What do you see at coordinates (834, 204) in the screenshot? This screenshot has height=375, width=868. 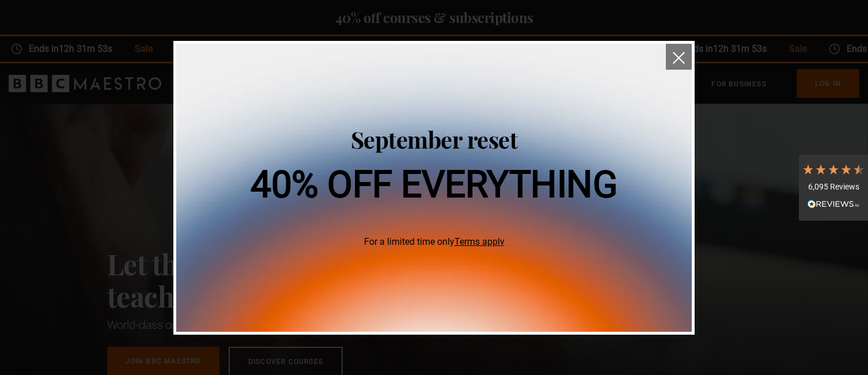 I see `img: REVIEWS.io` at bounding box center [834, 204].